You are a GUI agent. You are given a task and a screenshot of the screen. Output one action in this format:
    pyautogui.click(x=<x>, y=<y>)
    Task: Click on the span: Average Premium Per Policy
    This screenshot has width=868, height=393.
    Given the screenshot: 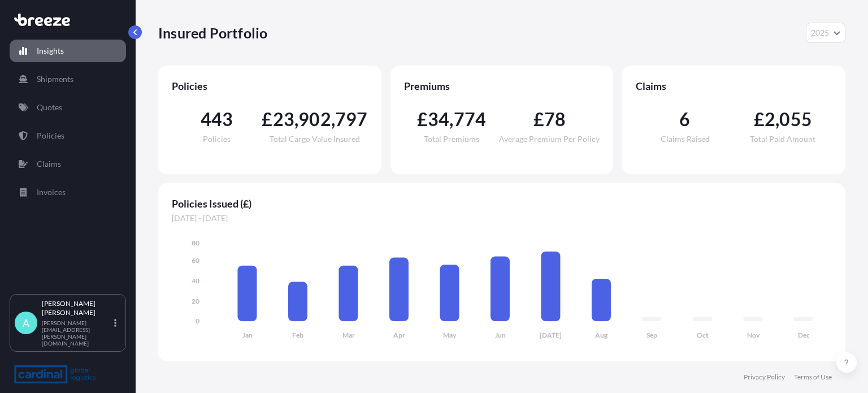 What is the action you would take?
    pyautogui.click(x=549, y=139)
    